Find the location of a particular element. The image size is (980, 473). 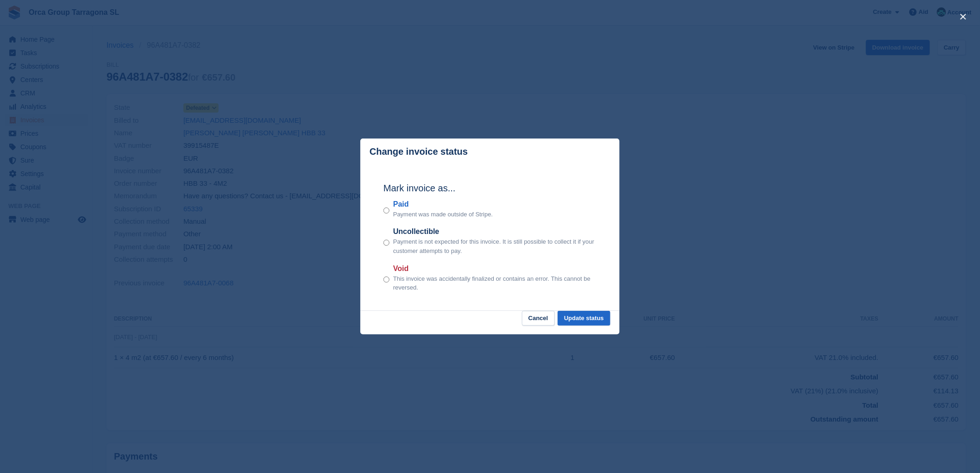

font: Cancel is located at coordinates (538, 318).